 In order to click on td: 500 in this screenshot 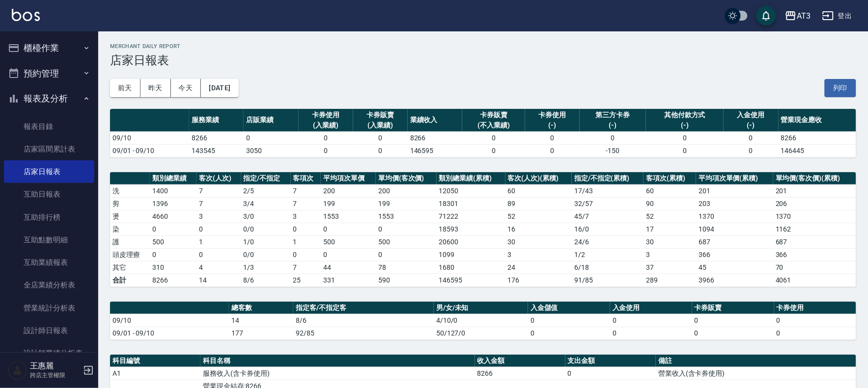, I will do `click(406, 242)`.